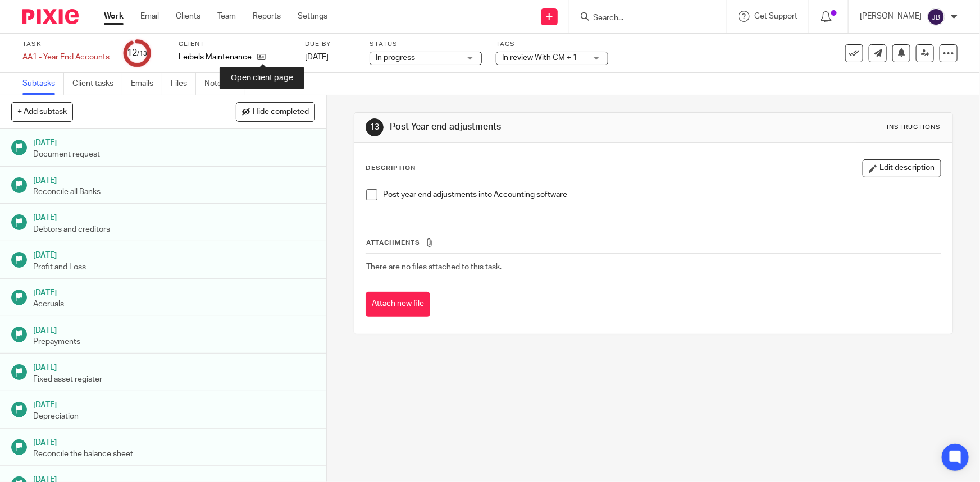  What do you see at coordinates (174, 304) in the screenshot?
I see `p: Accruals` at bounding box center [174, 304].